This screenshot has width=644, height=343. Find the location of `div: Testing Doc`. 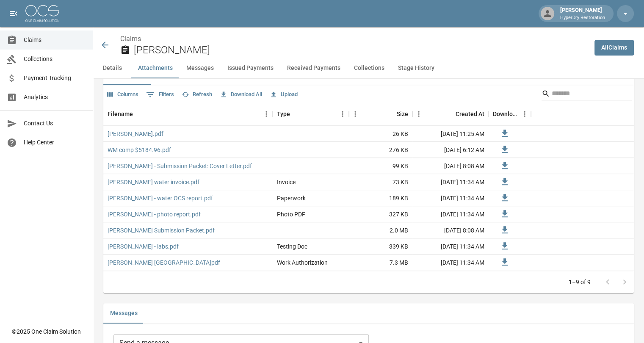

div: Testing Doc is located at coordinates (292, 247).